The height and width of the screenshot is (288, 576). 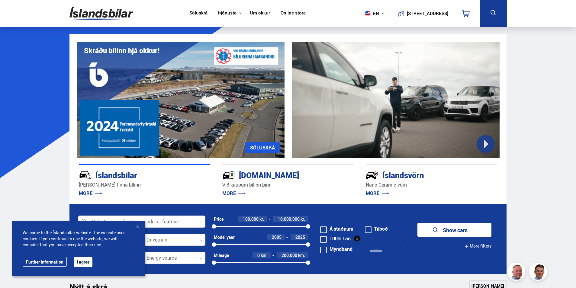 What do you see at coordinates (181, 100) in the screenshot?
I see `img: eKx6w-_Home_640_.png` at bounding box center [181, 100].